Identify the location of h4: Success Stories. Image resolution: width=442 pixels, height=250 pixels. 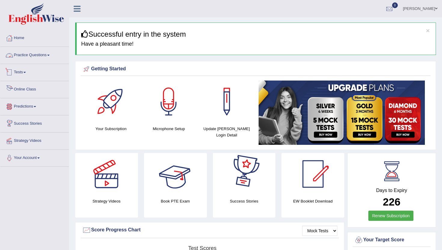
(244, 201).